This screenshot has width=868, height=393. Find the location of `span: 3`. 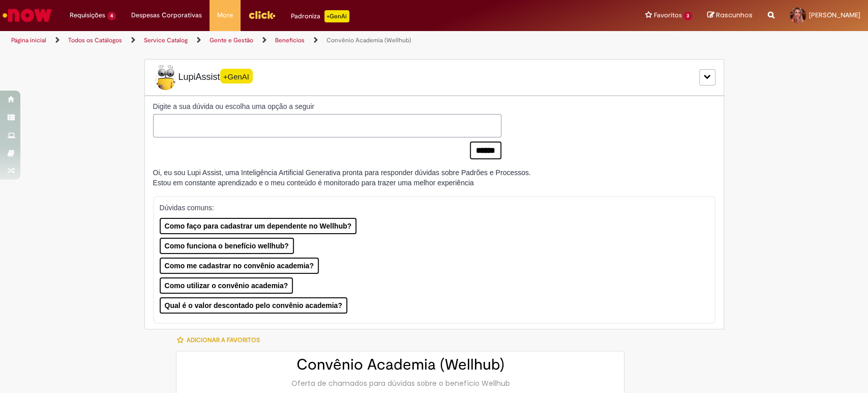

span: 3 is located at coordinates (688, 16).